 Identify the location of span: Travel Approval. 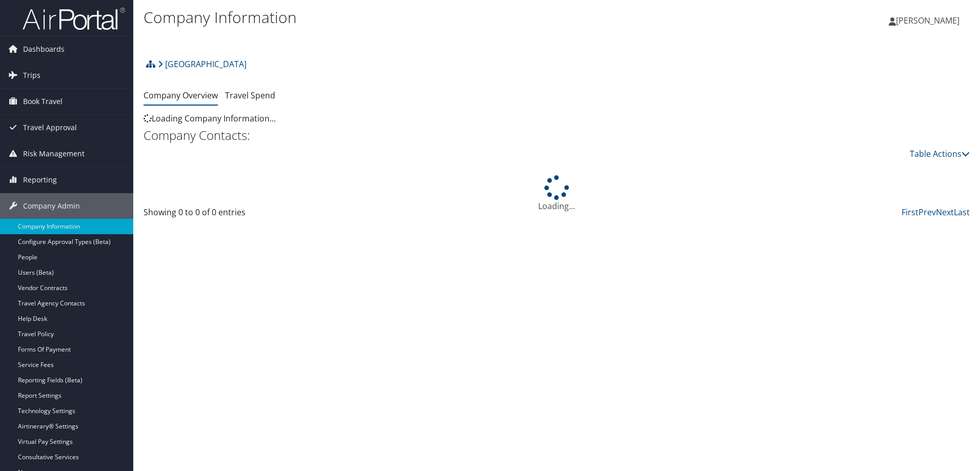
(50, 128).